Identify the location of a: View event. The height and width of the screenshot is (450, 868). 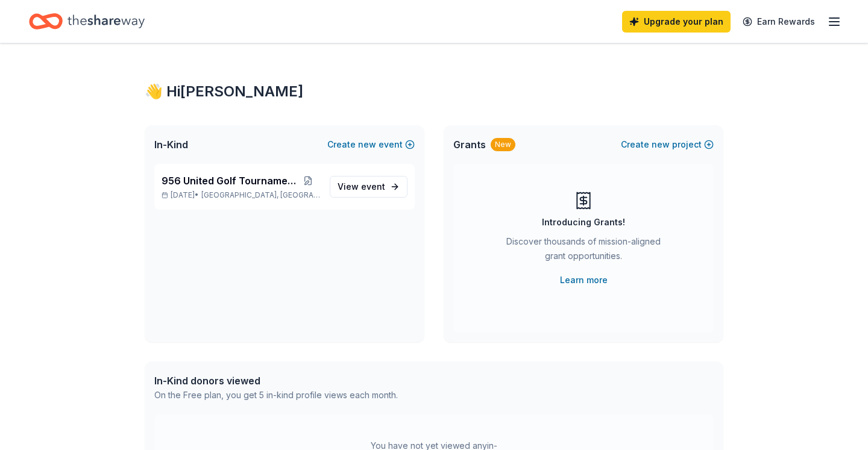
(368, 187).